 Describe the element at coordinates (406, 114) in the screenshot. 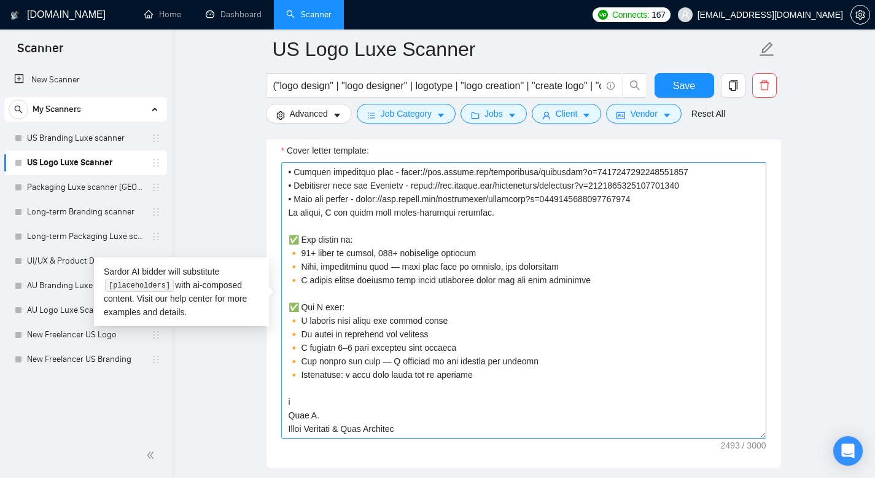

I see `span: Job Category` at that location.